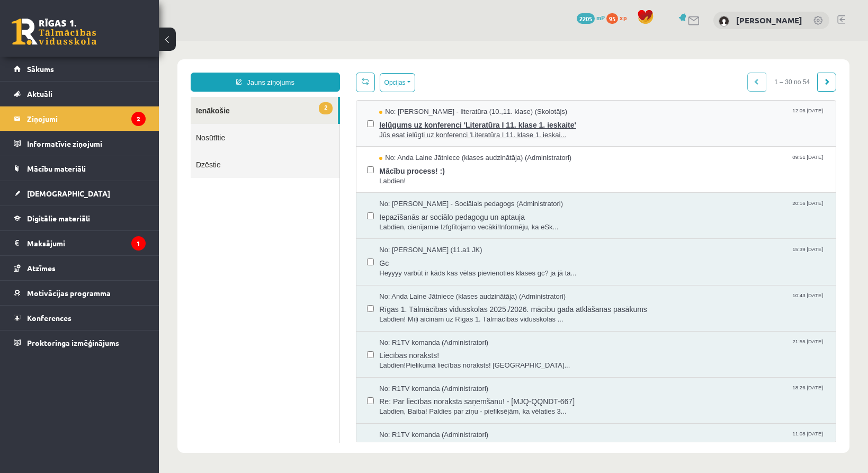 The image size is (868, 473). Describe the element at coordinates (443, 313) in the screenshot. I see `span: Liecības noraksts!` at that location.